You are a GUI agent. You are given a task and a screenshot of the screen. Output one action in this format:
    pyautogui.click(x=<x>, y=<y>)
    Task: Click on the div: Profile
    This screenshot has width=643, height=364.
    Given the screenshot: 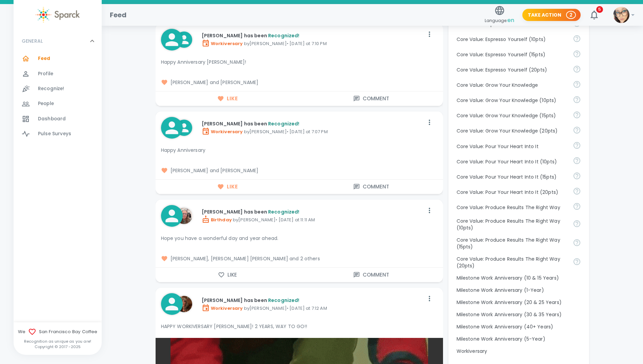 What is the action you would take?
    pyautogui.click(x=58, y=74)
    